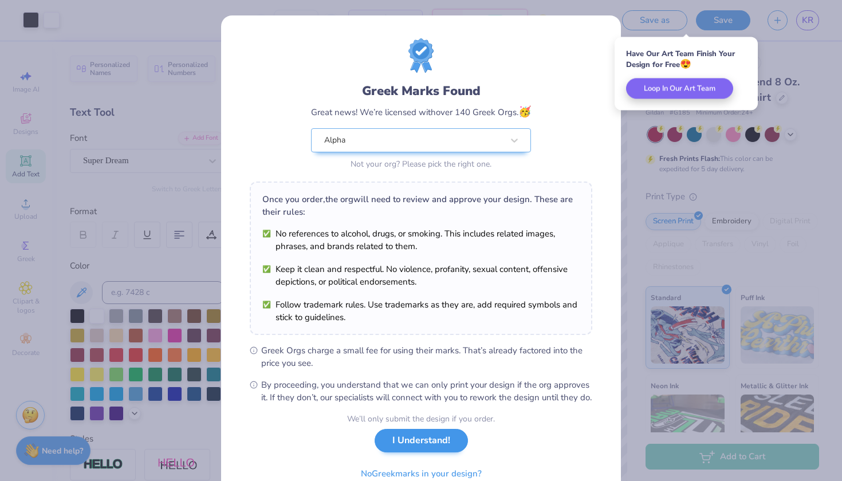 Image resolution: width=842 pixels, height=481 pixels. Describe the element at coordinates (421, 164) in the screenshot. I see `div: Not your org? Please pick the right one.` at that location.